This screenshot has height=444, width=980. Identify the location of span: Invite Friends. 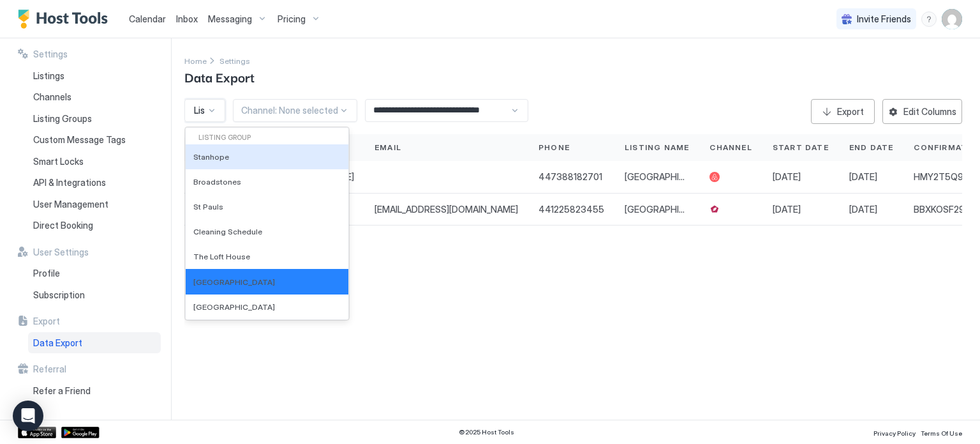
(884, 19).